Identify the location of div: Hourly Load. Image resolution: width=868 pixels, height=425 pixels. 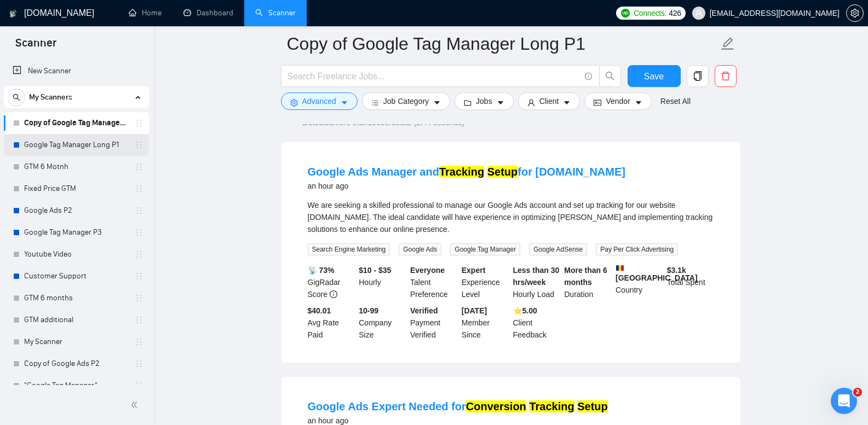
(537, 282).